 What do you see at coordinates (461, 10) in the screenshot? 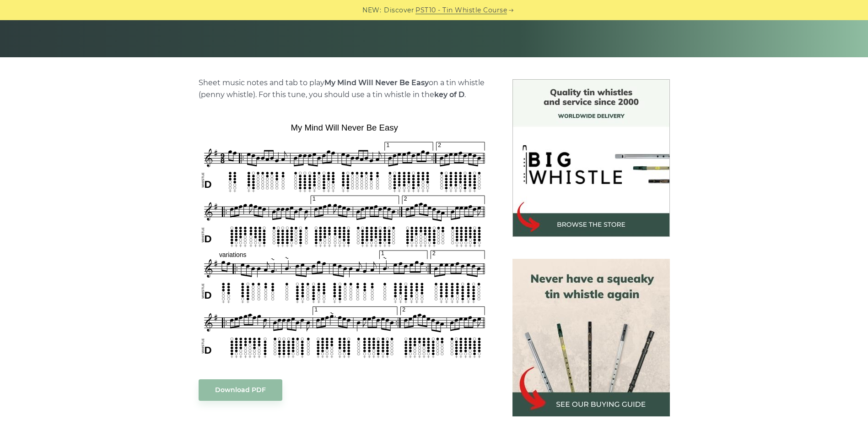
I see `a: PST10 - Tin Whistle Course` at bounding box center [461, 10].